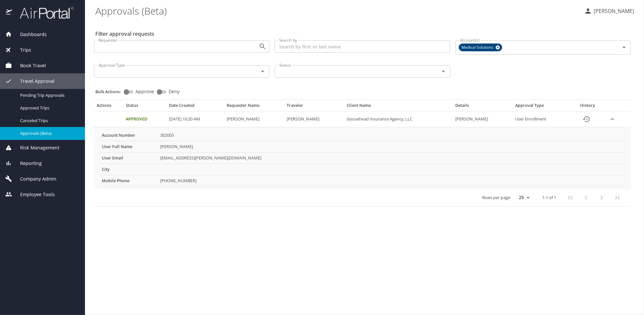 The image size is (644, 315). What do you see at coordinates (49, 133) in the screenshot?
I see `span: Approvals (Beta)` at bounding box center [49, 133].